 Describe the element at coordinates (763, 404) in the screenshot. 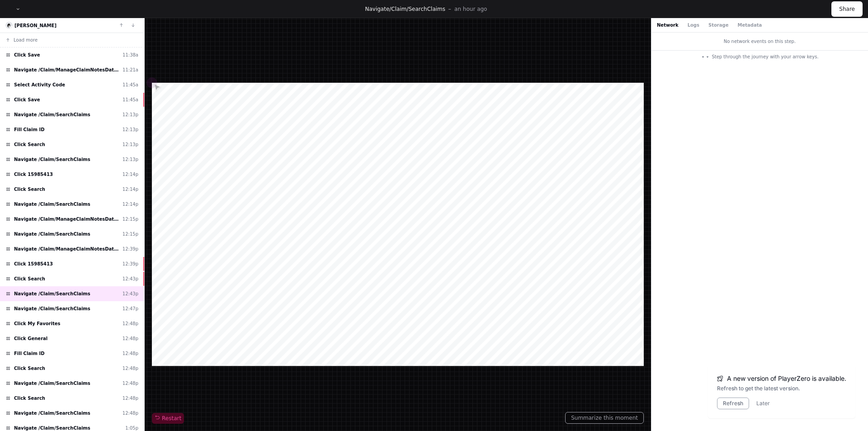

I see `button: Later` at that location.